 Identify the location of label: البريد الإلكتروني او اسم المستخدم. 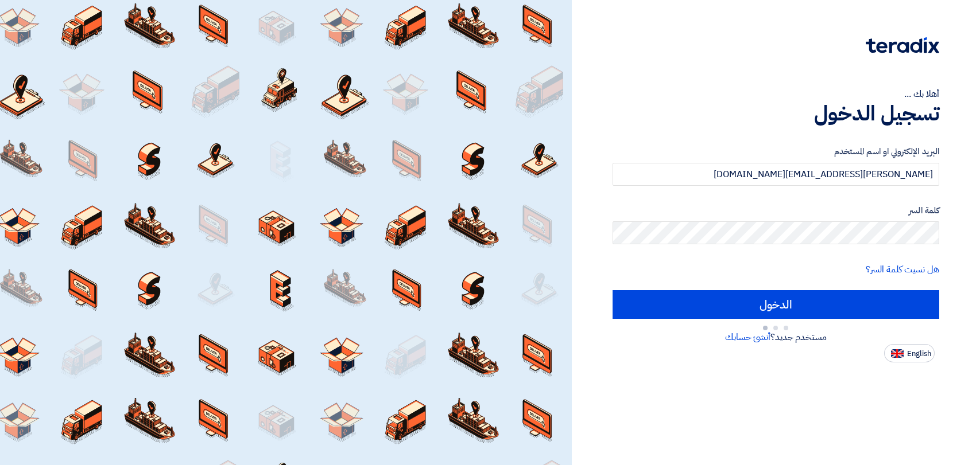
(776, 152).